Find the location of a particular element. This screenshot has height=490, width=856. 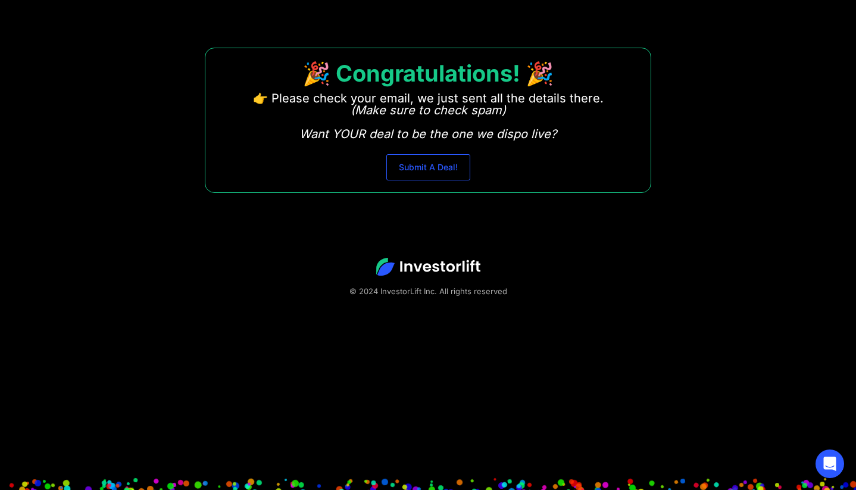

em: (Make sure to check spam) Want YOUR deal to be the one we dispo live? is located at coordinates (428, 122).